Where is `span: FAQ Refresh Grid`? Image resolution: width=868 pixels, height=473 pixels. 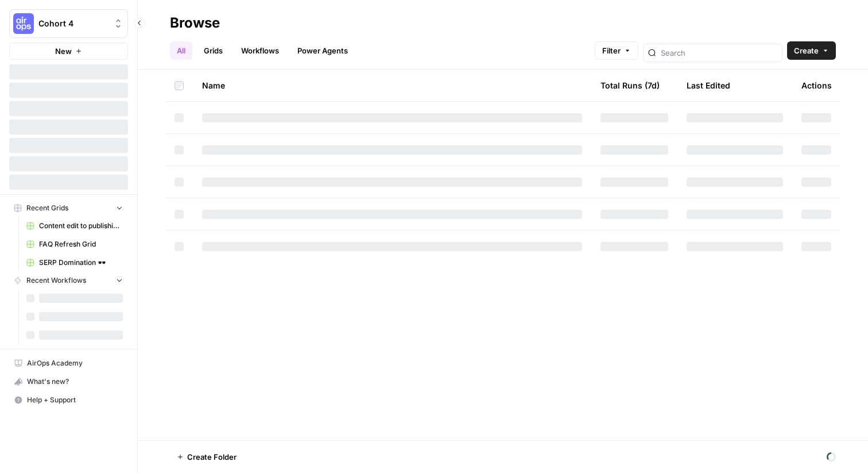
span: FAQ Refresh Grid is located at coordinates (81, 244).